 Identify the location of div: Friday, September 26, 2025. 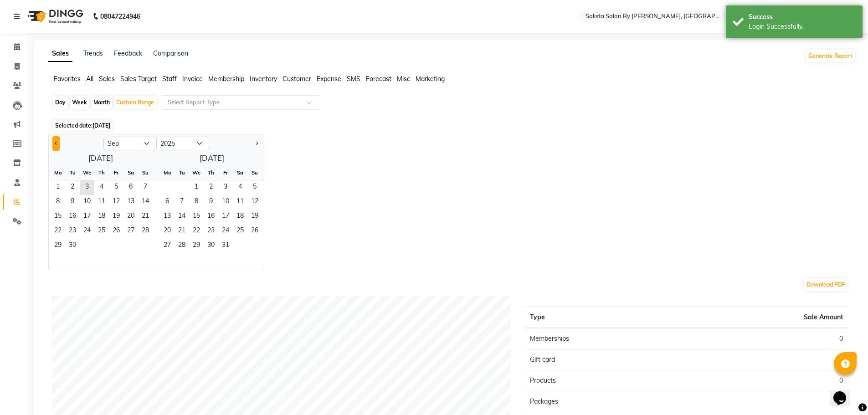
(116, 232).